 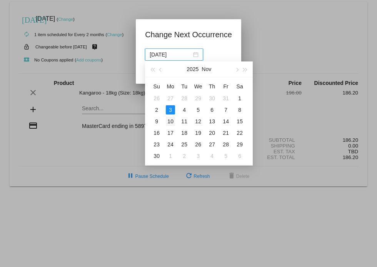 What do you see at coordinates (170, 122) in the screenshot?
I see `td: 11/10/2025` at bounding box center [170, 122].